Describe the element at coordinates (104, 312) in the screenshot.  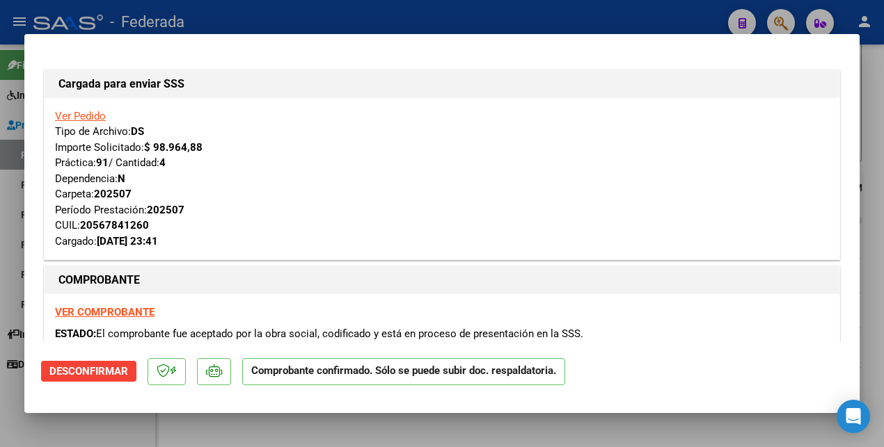
I see `strong: VER COMPROBANTE` at that location.